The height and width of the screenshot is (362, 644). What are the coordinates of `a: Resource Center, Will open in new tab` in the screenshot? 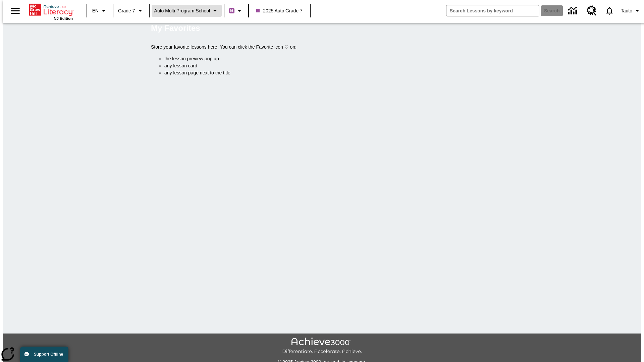 It's located at (592, 11).